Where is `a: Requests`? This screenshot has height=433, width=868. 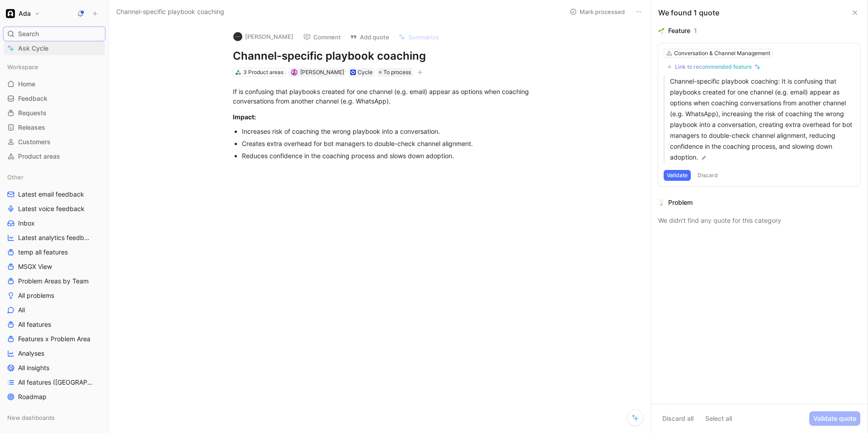 a: Requests is located at coordinates (54, 113).